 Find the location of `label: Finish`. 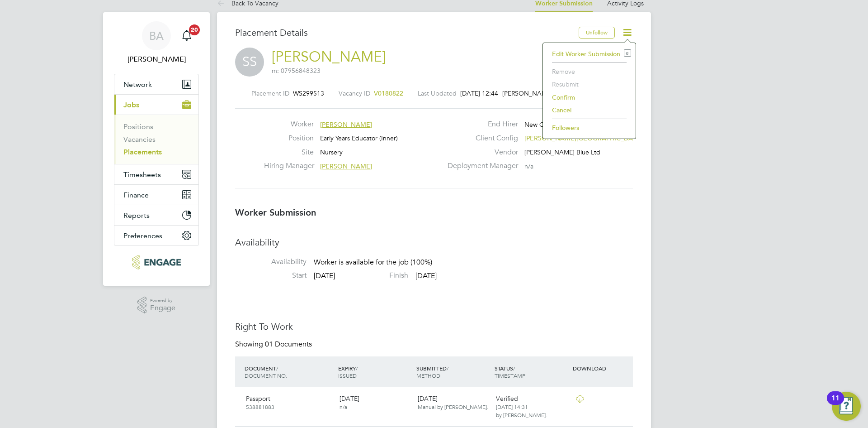

label: Finish is located at coordinates (373, 275).